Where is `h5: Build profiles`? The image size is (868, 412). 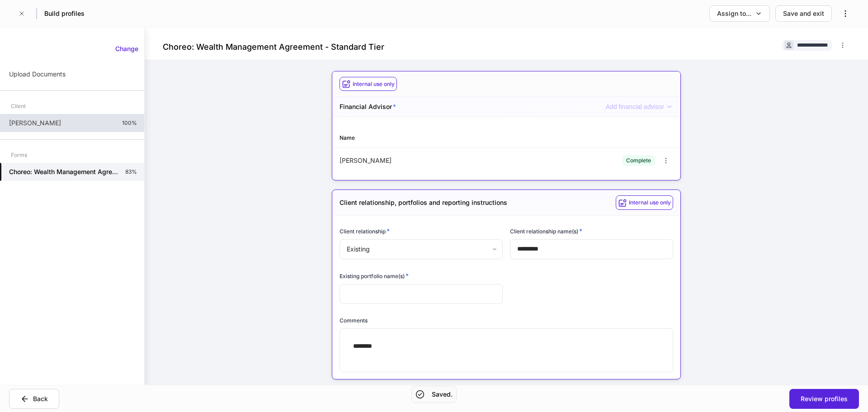 h5: Build profiles is located at coordinates (64, 13).